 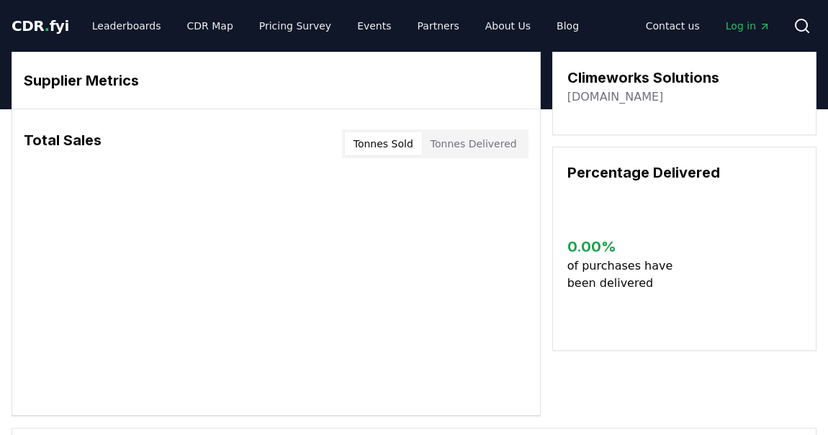 What do you see at coordinates (748, 26) in the screenshot?
I see `a: Log in` at bounding box center [748, 26].